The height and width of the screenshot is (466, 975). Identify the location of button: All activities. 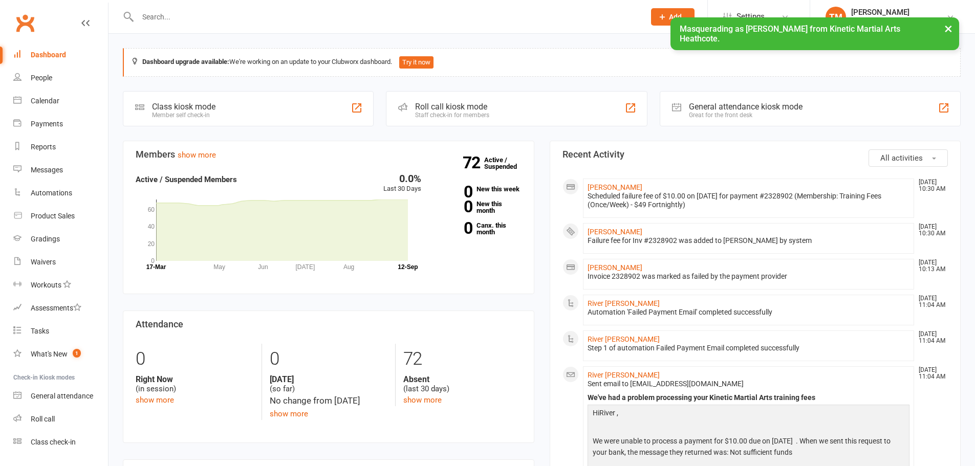
(908, 158).